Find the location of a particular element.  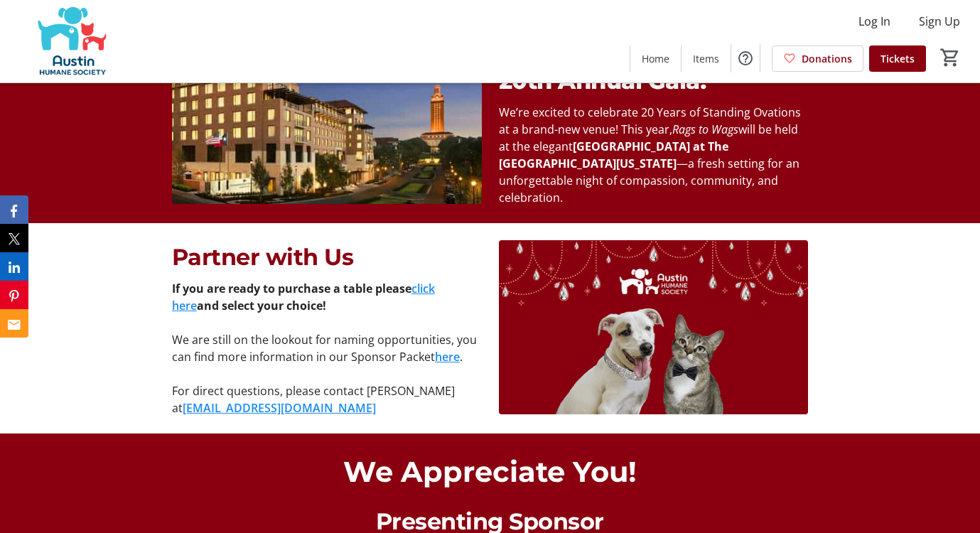

strong: If you are ready to purchase a table please and select your choice! is located at coordinates (303, 297).